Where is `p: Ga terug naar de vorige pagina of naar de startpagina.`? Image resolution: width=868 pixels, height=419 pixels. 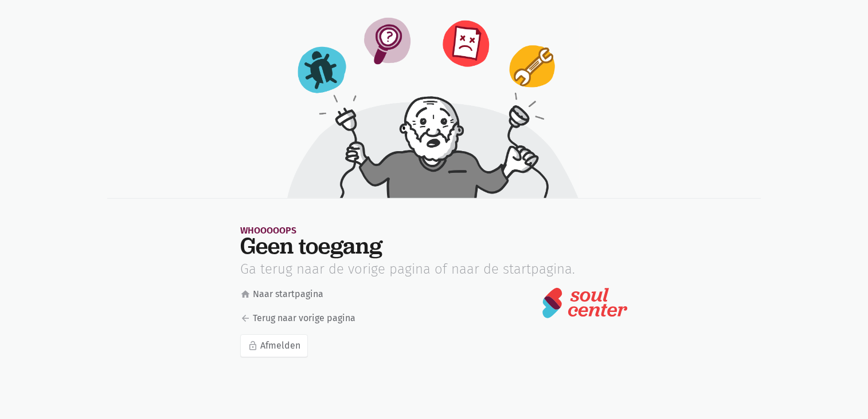 p: Ga terug naar de vorige pagina of naar de startpagina. is located at coordinates (434, 269).